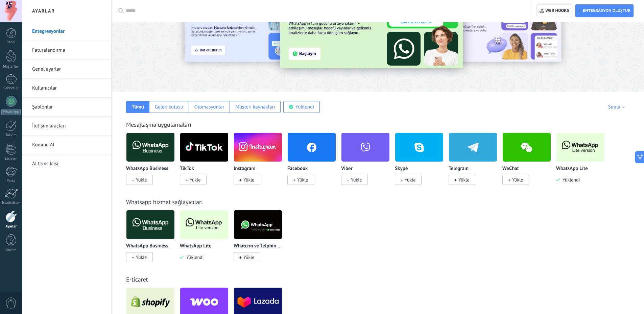 Image resolution: width=644 pixels, height=314 pixels. Describe the element at coordinates (67, 164) in the screenshot. I see `li: AI temsilcisi` at that location.